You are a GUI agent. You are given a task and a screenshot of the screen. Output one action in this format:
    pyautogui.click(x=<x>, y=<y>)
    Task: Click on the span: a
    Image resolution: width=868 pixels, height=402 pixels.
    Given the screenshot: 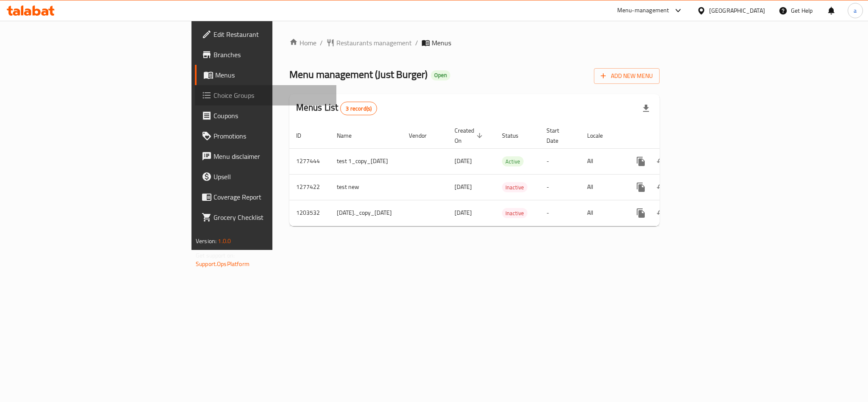 What is the action you would take?
    pyautogui.click(x=855, y=11)
    